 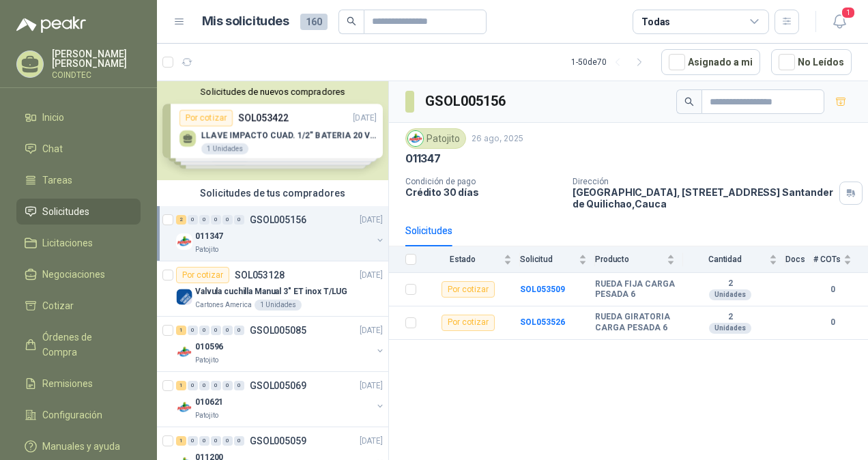 What do you see at coordinates (463, 259) in the screenshot?
I see `span: Estado` at bounding box center [463, 259].